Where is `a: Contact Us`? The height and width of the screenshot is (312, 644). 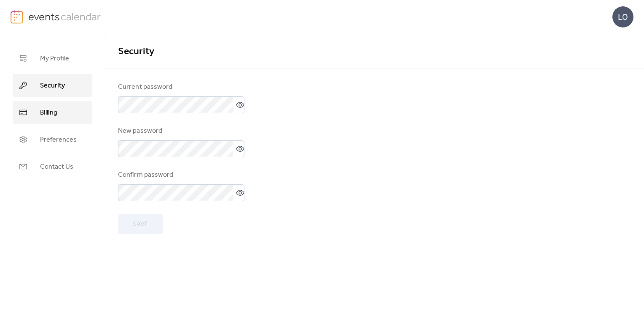
a: Contact Us is located at coordinates (52, 166).